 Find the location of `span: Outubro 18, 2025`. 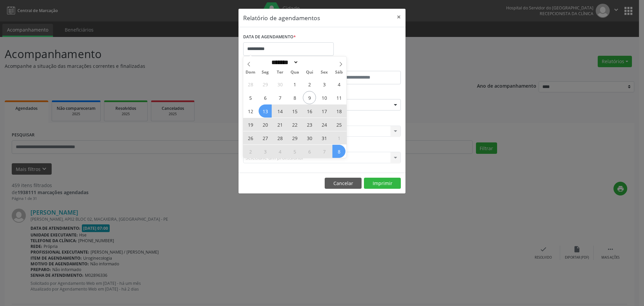

span: Outubro 18, 2025 is located at coordinates (338, 111).